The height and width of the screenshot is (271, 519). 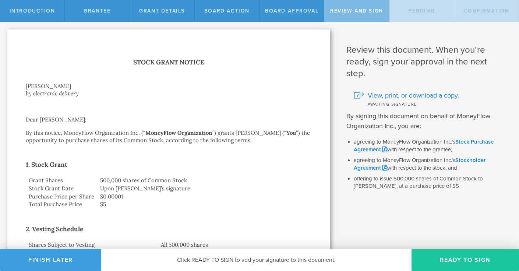 I want to click on p: By signing this document on behalf of MoneyFlow Organization Inc., you are:, so click(x=428, y=121).